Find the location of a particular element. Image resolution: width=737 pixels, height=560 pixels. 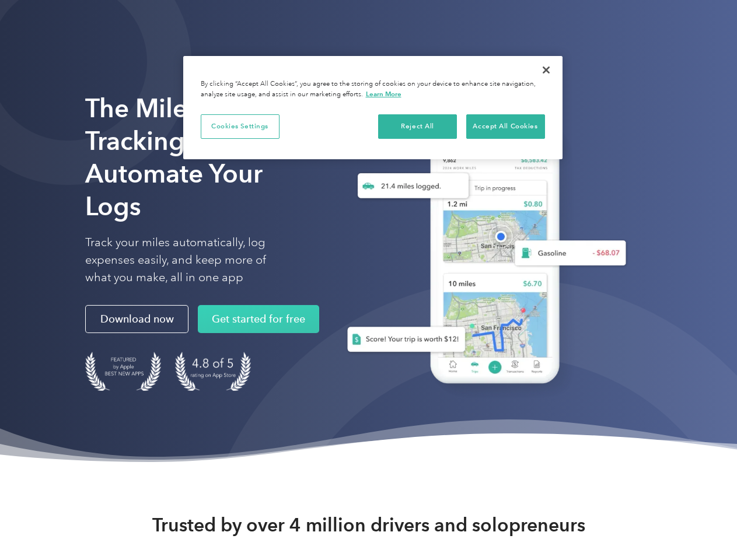

img: Badge for Featured by Apple Best New Apps is located at coordinates (123, 371).